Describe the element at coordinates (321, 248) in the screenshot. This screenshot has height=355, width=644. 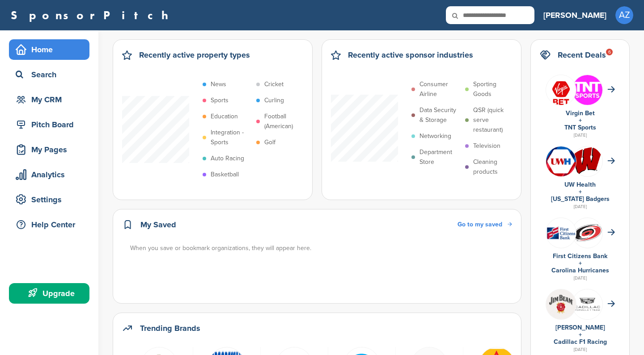
I see `div: When you save or bookmark organizations, they will appear here.` at that location.